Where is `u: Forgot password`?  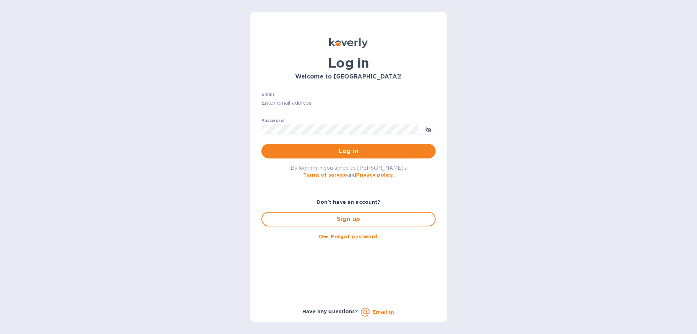 u: Forgot password is located at coordinates (354, 236).